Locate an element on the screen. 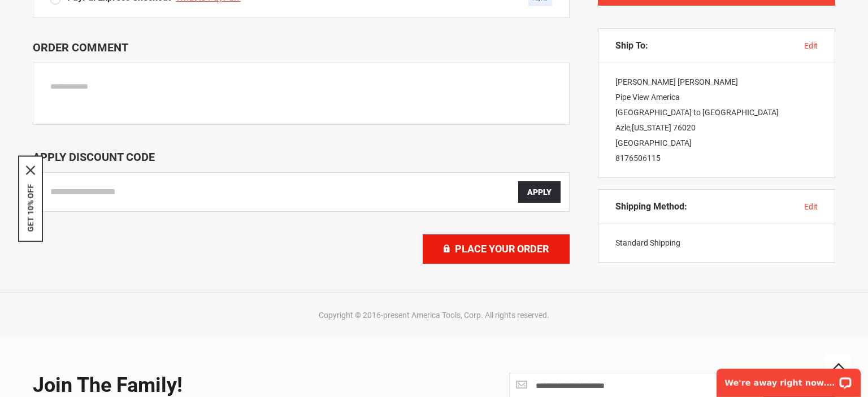 This screenshot has height=397, width=868. p: Order Comment is located at coordinates (301, 48).